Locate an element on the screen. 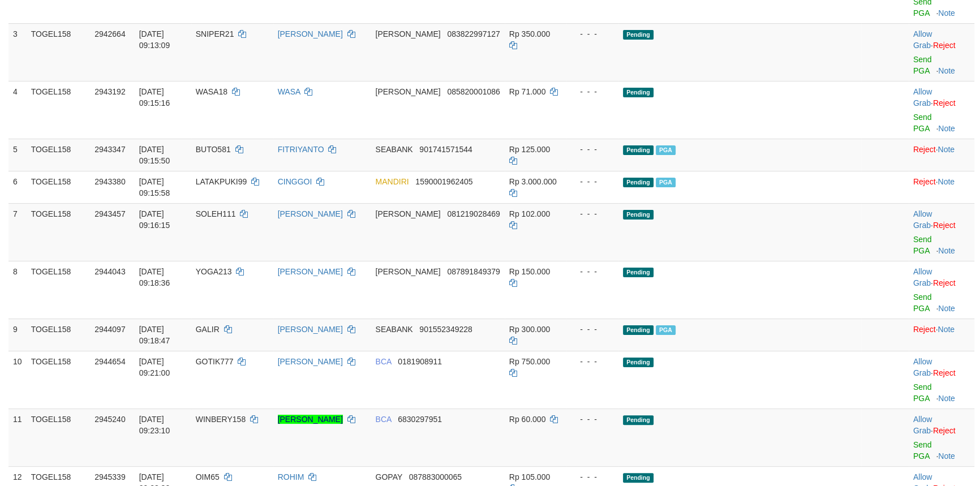 The height and width of the screenshot is (486, 980). a: WASA is located at coordinates (289, 92).